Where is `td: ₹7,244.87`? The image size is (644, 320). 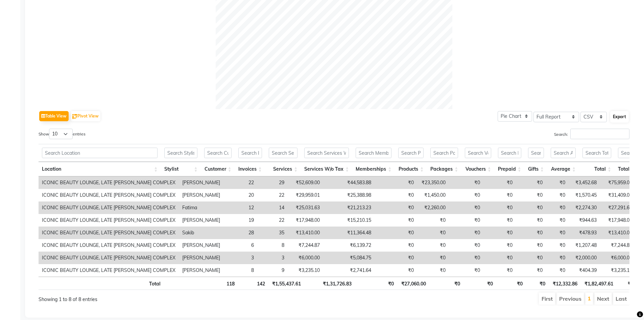
td: ₹7,244.87 is located at coordinates (617, 245).